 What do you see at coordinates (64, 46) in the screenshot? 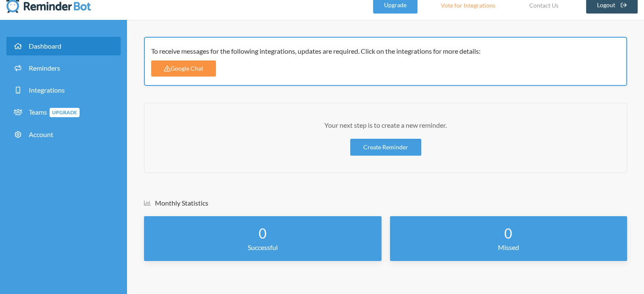
I see `a: Dashboard` at bounding box center [64, 46].